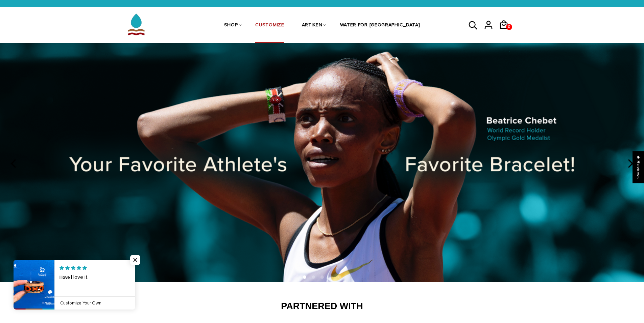 Image resolution: width=644 pixels, height=323 pixels. I want to click on a: SHOP, so click(231, 25).